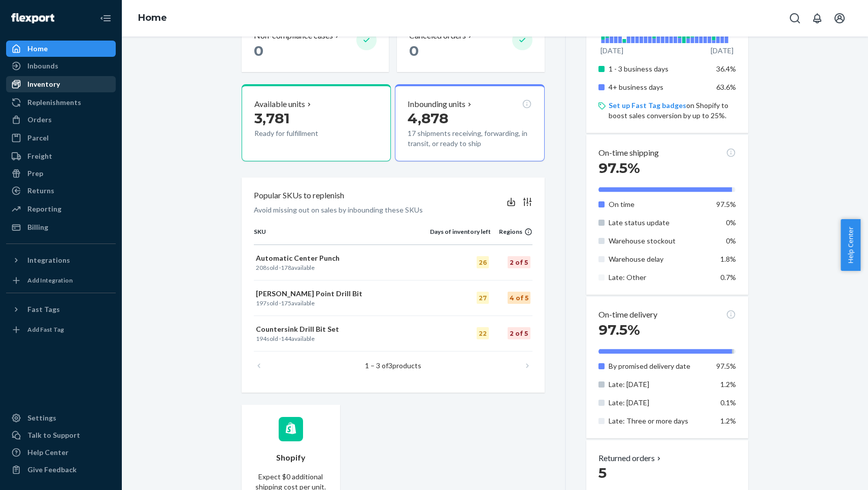 This screenshot has height=490, width=868. What do you see at coordinates (61, 260) in the screenshot?
I see `button: Integrations` at bounding box center [61, 260].